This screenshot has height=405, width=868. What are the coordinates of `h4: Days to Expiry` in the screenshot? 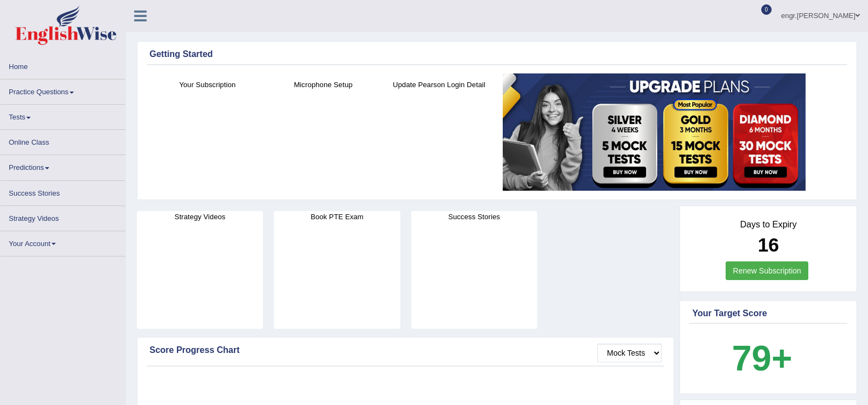 It's located at (768, 225).